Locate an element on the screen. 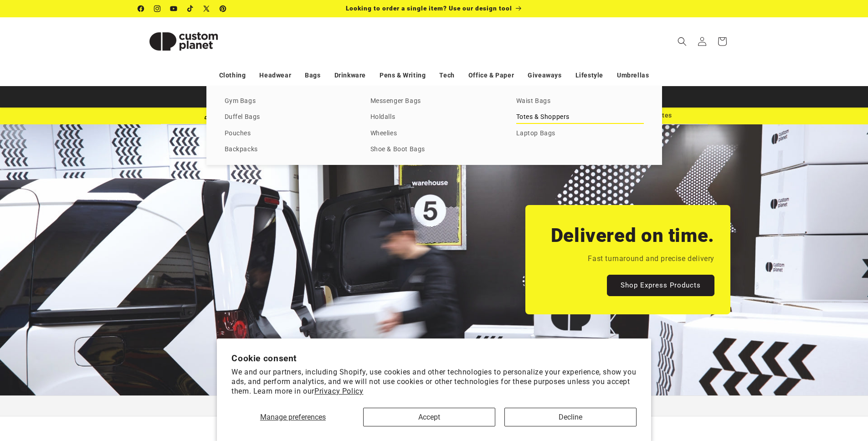 This screenshot has height=441, width=868. p: Fast turnaround and precise delivery is located at coordinates (651, 258).